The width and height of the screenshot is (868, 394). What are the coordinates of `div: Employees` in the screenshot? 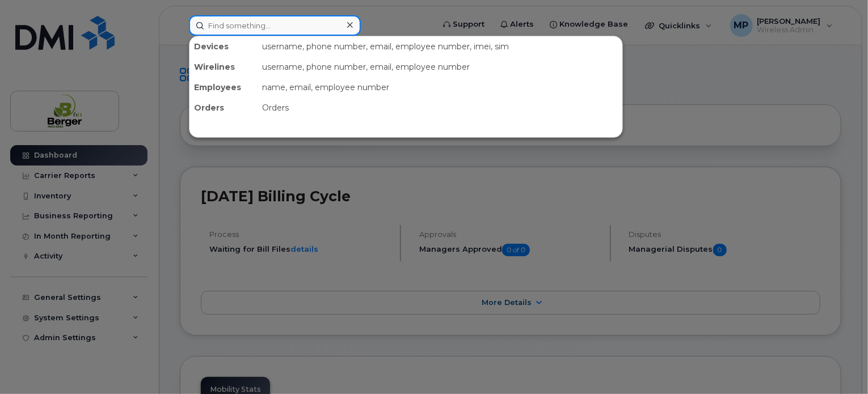 It's located at (224, 87).